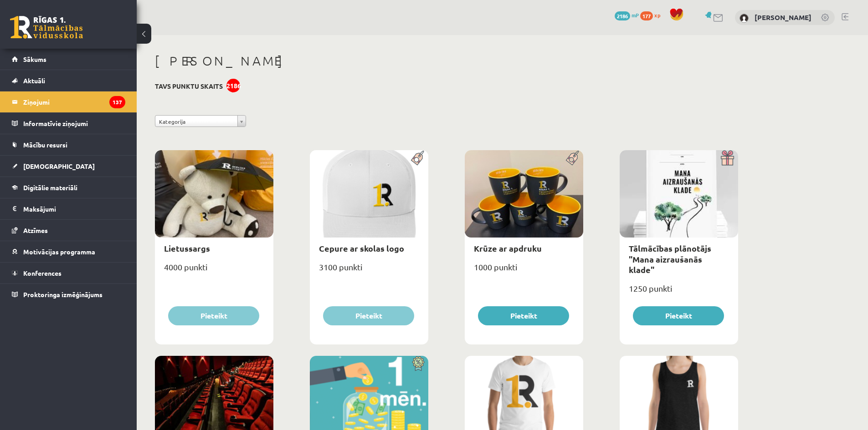 This screenshot has height=430, width=868. What do you see at coordinates (68, 209) in the screenshot?
I see `a: Maksājumi` at bounding box center [68, 209].